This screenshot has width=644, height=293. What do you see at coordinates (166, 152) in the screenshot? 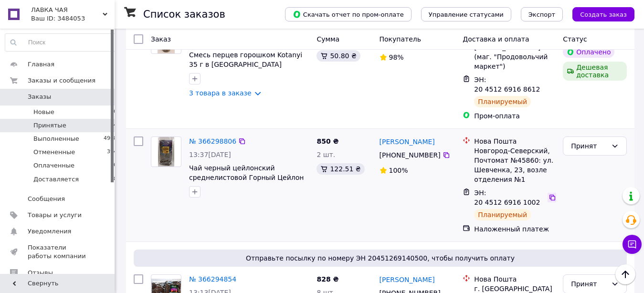
I see `img: Фото товару` at bounding box center [166, 152].